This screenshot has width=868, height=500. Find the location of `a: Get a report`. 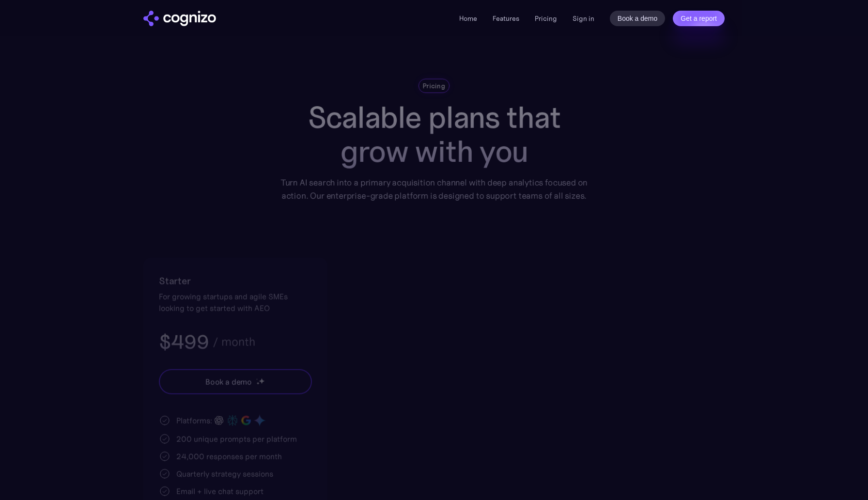

a: Get a report is located at coordinates (698, 18).